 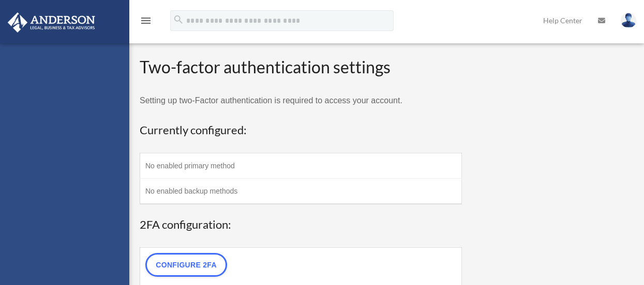 What do you see at coordinates (146, 22) in the screenshot?
I see `a: menu` at bounding box center [146, 22].